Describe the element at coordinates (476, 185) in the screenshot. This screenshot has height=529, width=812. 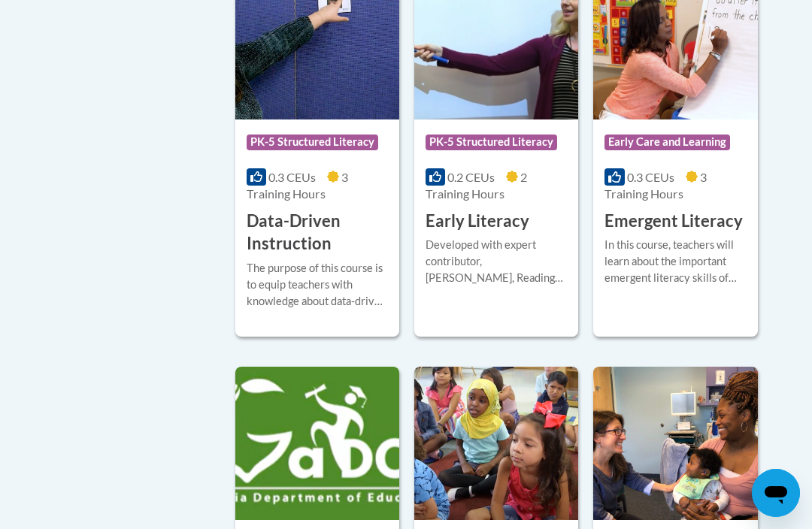
I see `span: 2 Training Hours` at that location.